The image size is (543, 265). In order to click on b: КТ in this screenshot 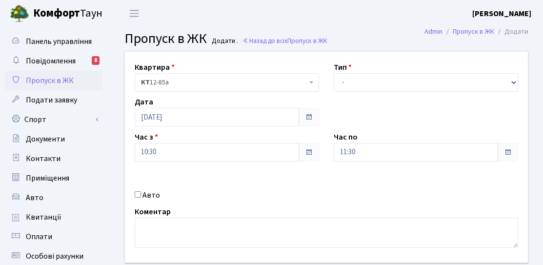, I will do `click(146, 83)`.